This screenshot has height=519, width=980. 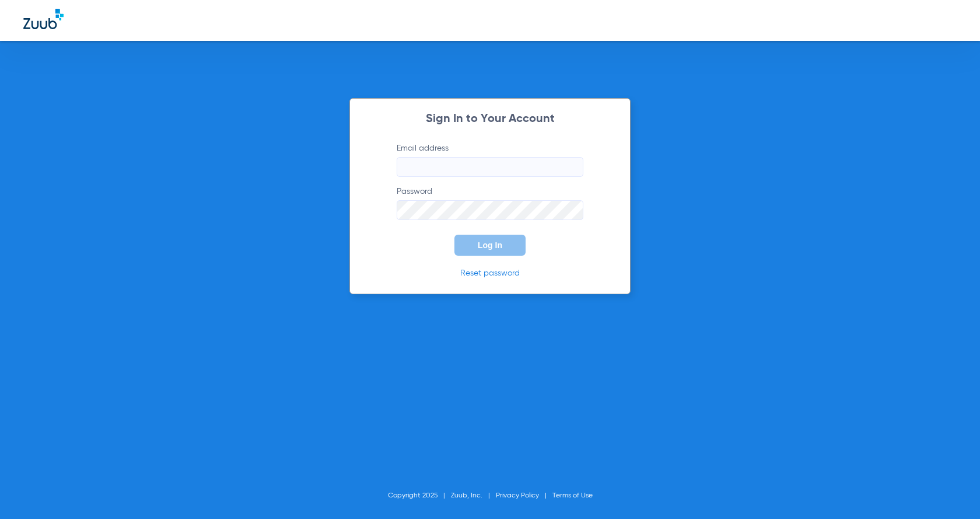 What do you see at coordinates (43, 19) in the screenshot?
I see `img: Zuub Logo` at bounding box center [43, 19].